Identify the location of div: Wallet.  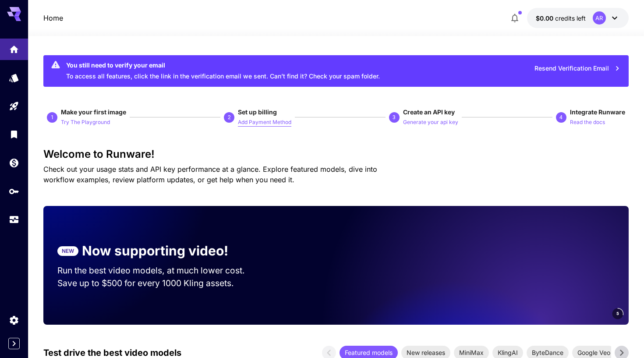
(14, 163).